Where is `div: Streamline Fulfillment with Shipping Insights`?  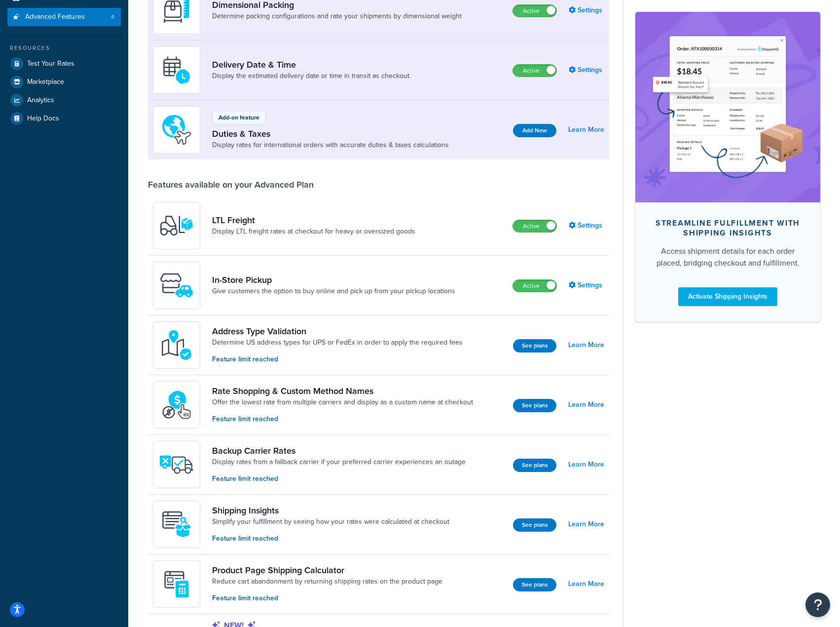 div: Streamline Fulfillment with Shipping Insights is located at coordinates (727, 228).